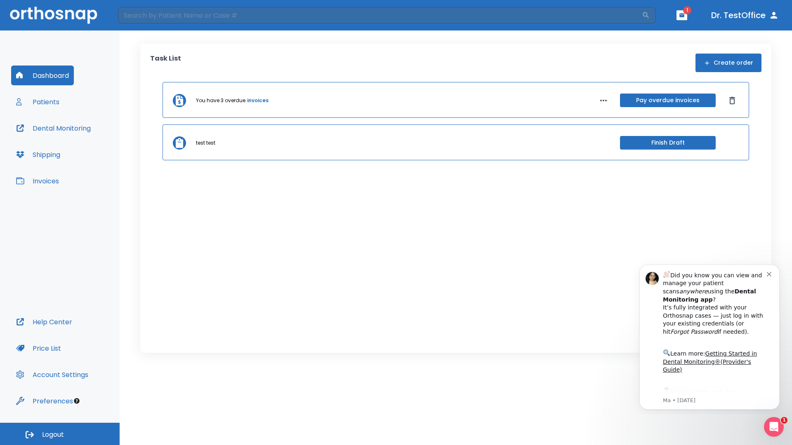  What do you see at coordinates (83, 101) in the screenshot?
I see `a: Getting Started in Dental Monitoring` at bounding box center [83, 101].